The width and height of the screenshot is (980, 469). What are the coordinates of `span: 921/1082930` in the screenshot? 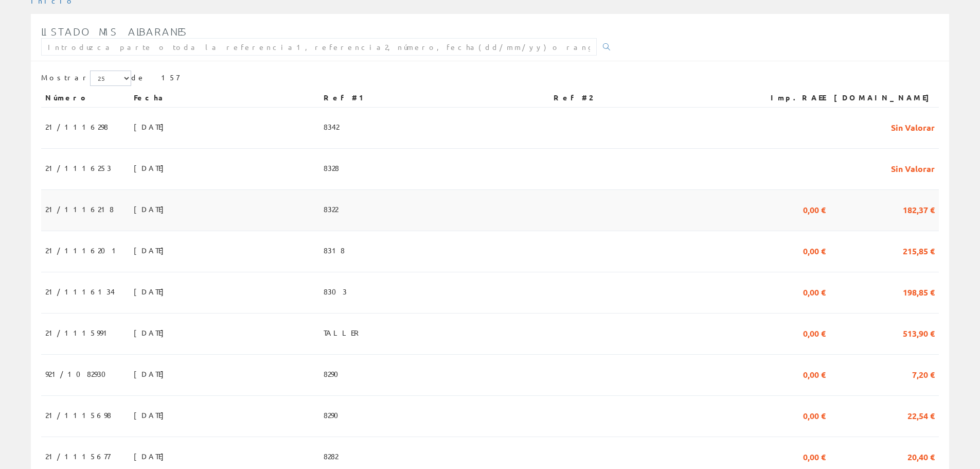 It's located at (79, 374).